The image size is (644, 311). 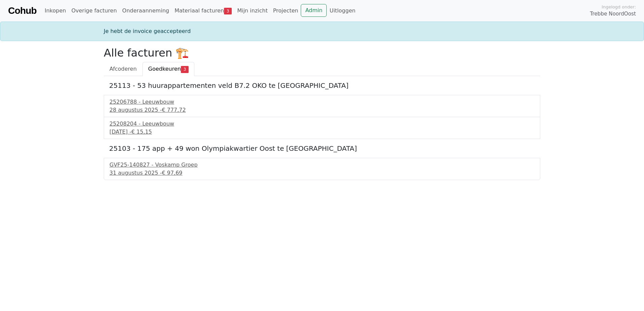 I want to click on div: 25206788 - Leeuwbouw, so click(x=322, y=102).